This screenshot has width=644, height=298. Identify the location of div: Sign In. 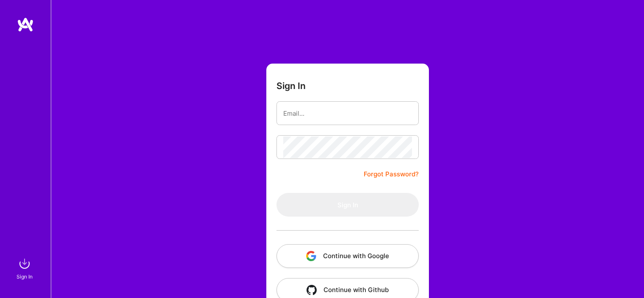
(24, 276).